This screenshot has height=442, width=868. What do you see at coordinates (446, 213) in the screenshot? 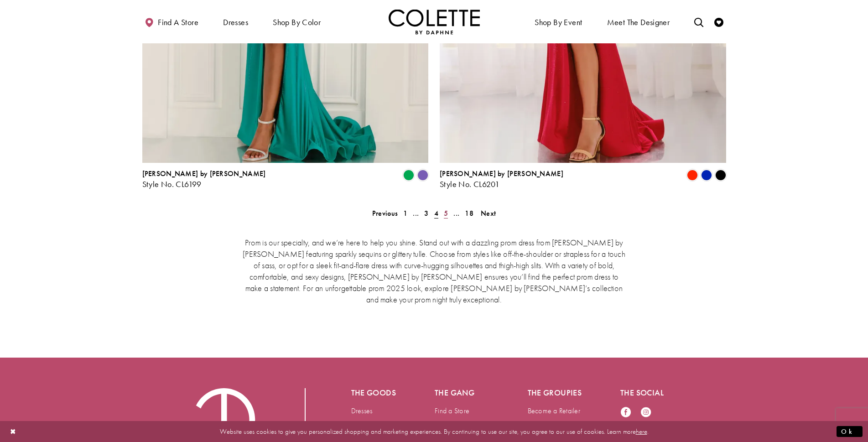
I see `a: 5` at bounding box center [446, 213].